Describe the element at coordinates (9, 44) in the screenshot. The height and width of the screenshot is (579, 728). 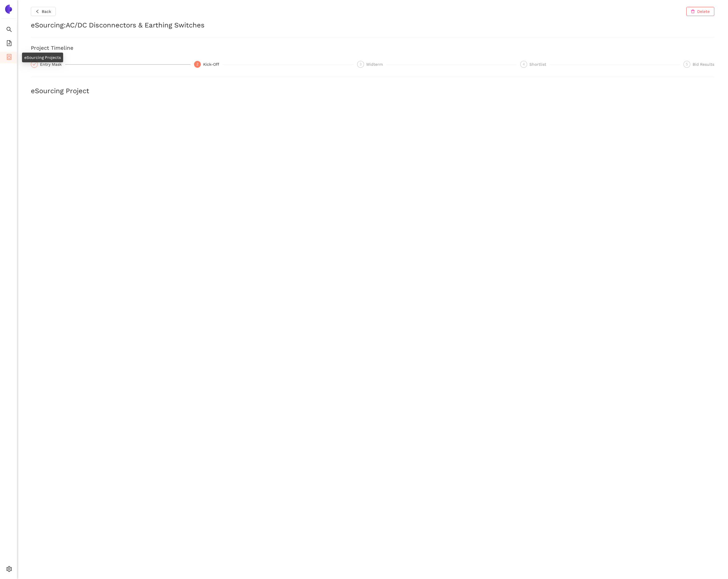
I see `span: file-add` at that location.